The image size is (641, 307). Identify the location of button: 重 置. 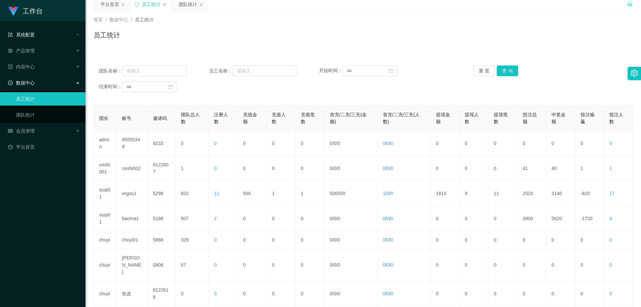
(484, 71).